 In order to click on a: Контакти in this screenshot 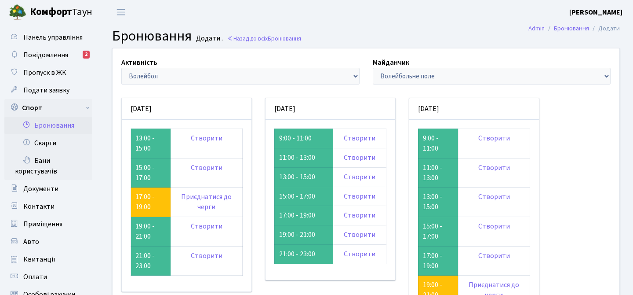, I will do `click(48, 206)`.